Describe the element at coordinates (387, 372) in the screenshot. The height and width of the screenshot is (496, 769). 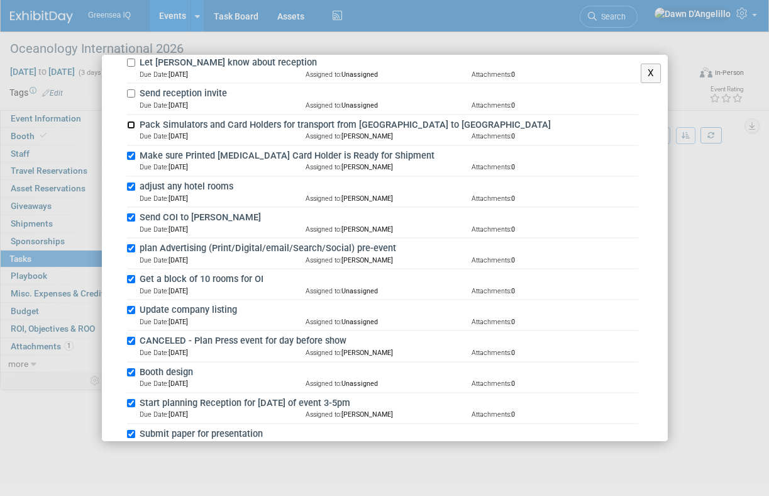
I see `label: Booth design` at that location.